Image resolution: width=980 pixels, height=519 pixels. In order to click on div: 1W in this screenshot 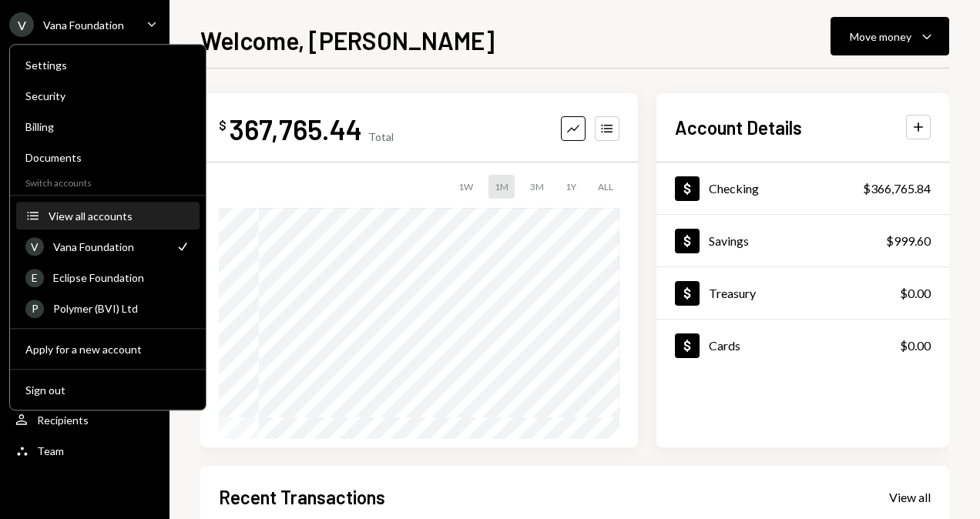, I will do `click(465, 186)`.